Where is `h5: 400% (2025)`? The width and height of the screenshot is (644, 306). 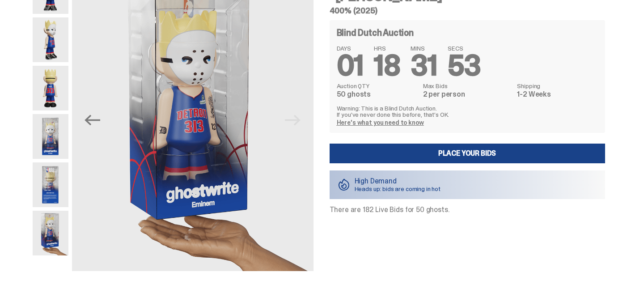 h5: 400% (2025) is located at coordinates (467, 11).